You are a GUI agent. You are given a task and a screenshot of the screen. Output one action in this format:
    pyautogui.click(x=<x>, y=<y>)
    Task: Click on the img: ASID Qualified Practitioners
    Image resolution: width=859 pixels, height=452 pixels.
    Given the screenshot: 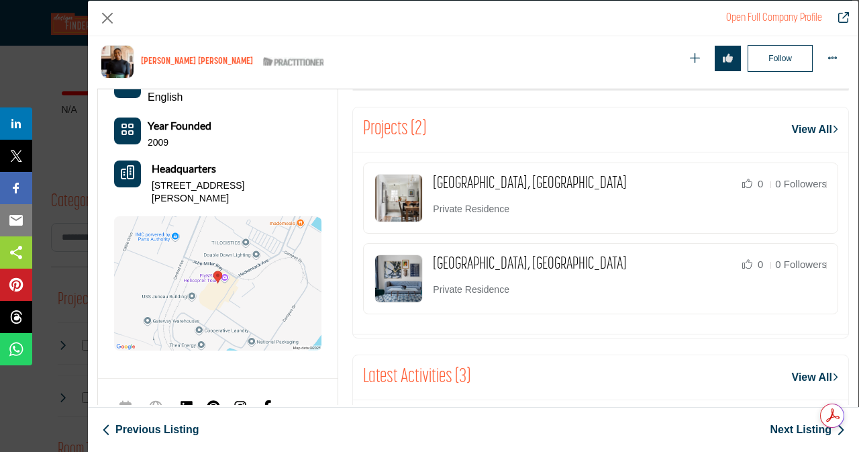 What is the action you would take?
    pyautogui.click(x=293, y=62)
    